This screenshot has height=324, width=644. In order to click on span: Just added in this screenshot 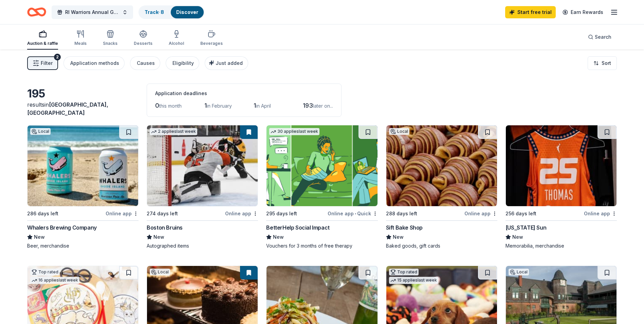, I will do `click(229, 63)`.